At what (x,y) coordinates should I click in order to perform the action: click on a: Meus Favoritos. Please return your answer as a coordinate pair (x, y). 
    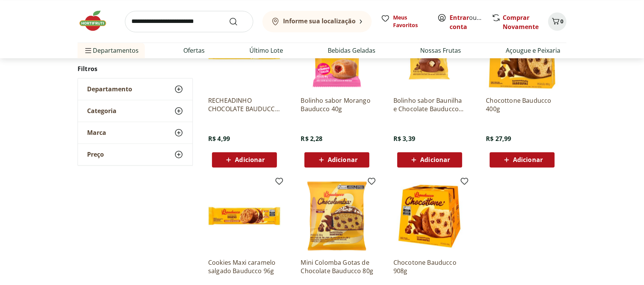
    Looking at the image, I should click on (404, 21).